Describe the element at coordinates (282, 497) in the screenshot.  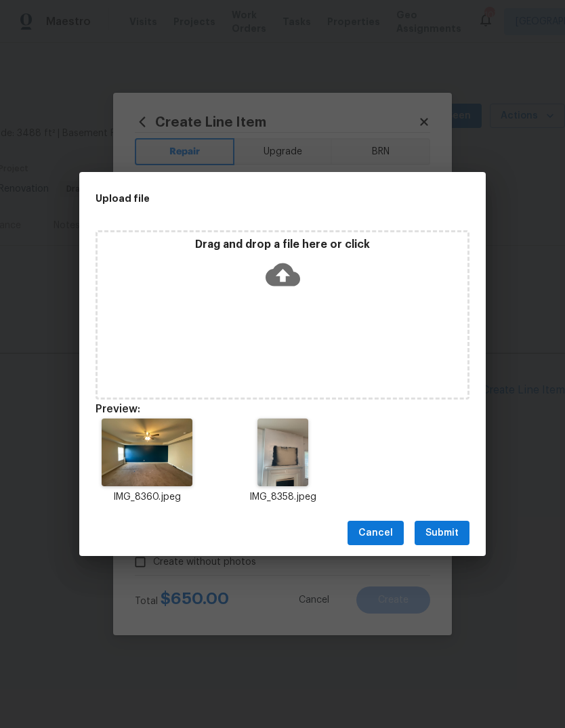
I see `p: IMG_8358.jpeg` at that location.